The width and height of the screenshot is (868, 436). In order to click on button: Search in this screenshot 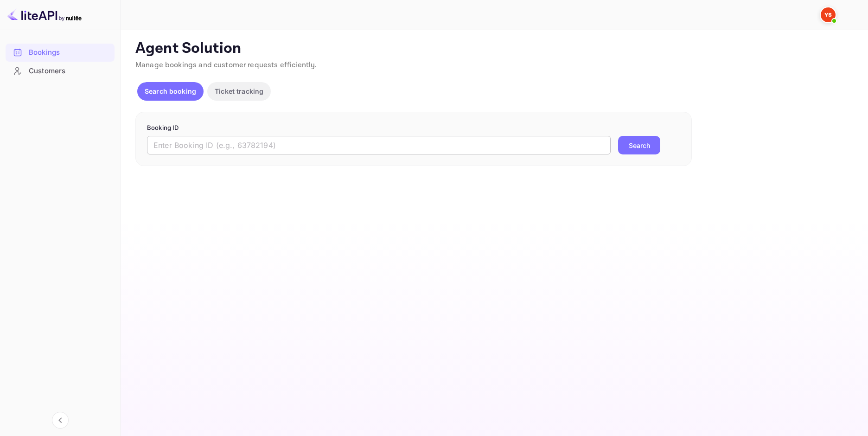, I will do `click(639, 145)`.